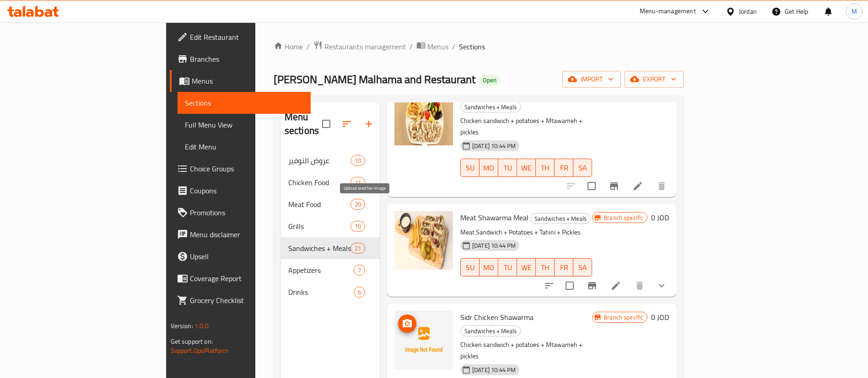  Describe the element at coordinates (472, 46) in the screenshot. I see `span: Sections` at that location.